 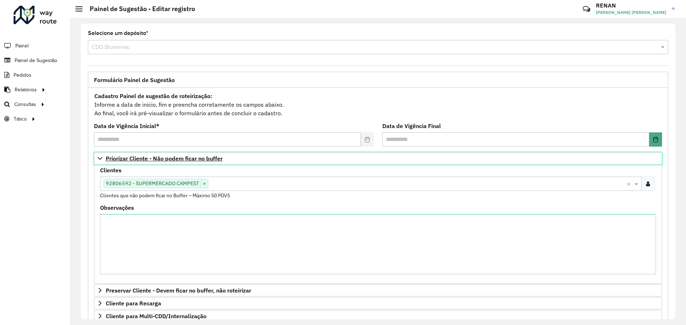 What do you see at coordinates (26, 90) in the screenshot?
I see `span: Relatórios` at bounding box center [26, 90].